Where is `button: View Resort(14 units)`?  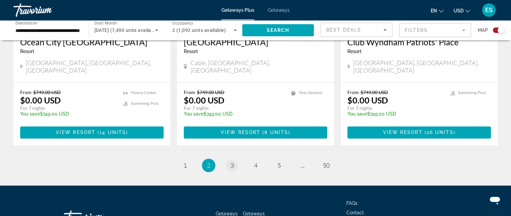
button: View Resort(14 units) is located at coordinates (92, 132).